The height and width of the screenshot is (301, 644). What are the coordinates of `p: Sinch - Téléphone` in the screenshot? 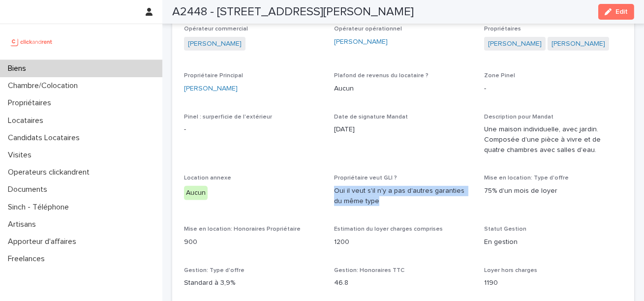 It's located at (40, 207).